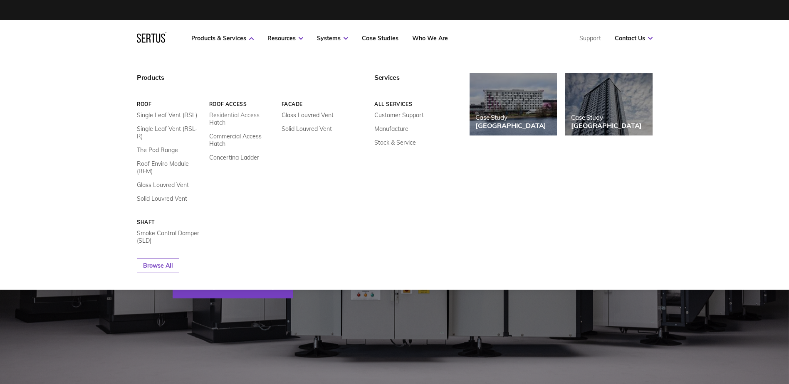  I want to click on div: Services, so click(409, 82).